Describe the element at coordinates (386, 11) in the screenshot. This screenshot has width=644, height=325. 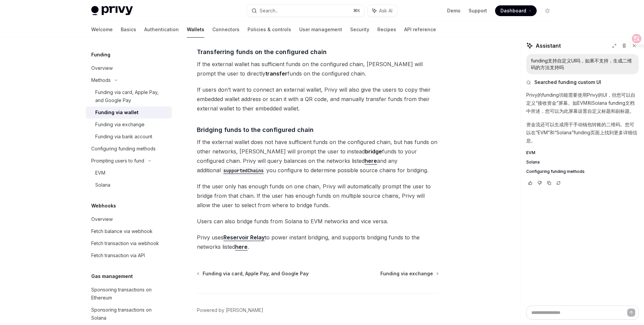
I see `span: Ask AI` at that location.